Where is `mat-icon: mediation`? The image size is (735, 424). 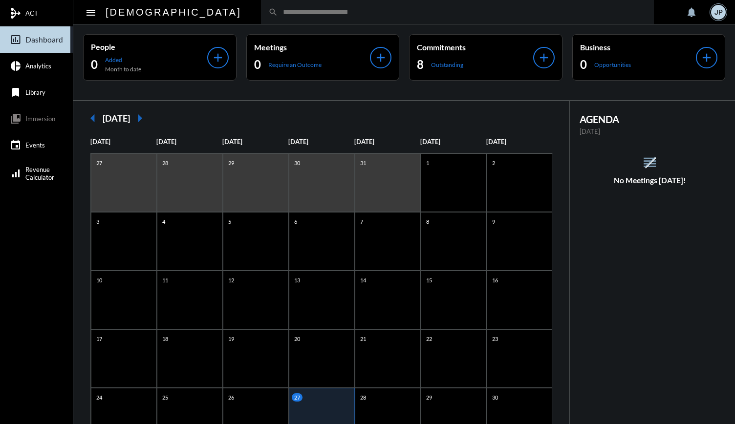
mat-icon: mediation is located at coordinates (16, 13).